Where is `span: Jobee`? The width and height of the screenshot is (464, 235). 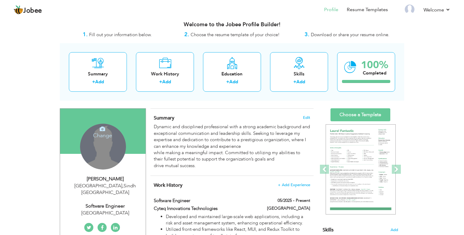
span: Jobee is located at coordinates (33, 11).